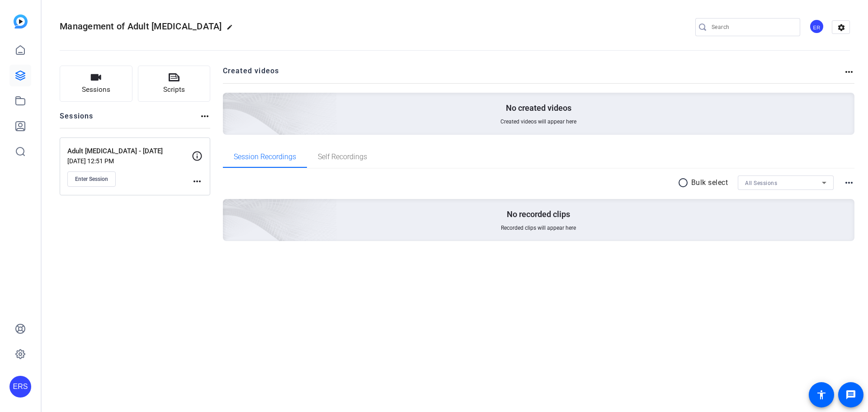  I want to click on p: No recorded clips, so click(539, 214).